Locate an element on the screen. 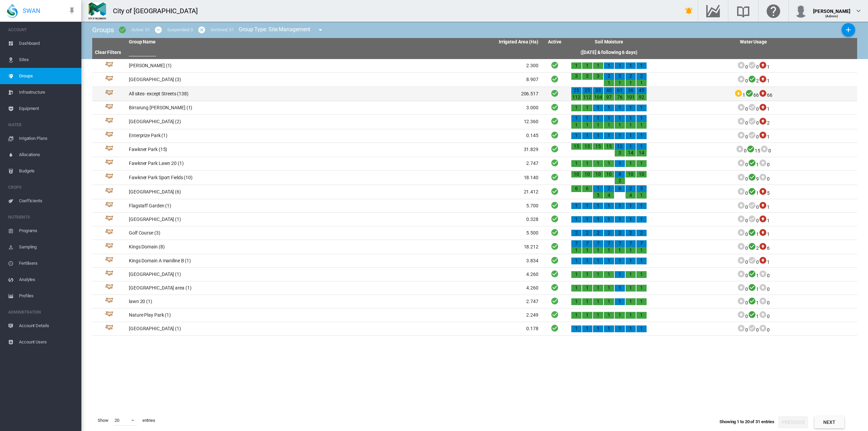 Image resolution: width=868 pixels, height=431 pixels. span: Irrigation Plans is located at coordinates (48, 138).